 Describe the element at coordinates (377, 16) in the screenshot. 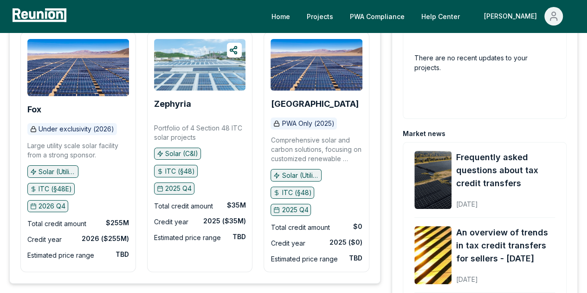

I see `a: PWA Compliance` at that location.